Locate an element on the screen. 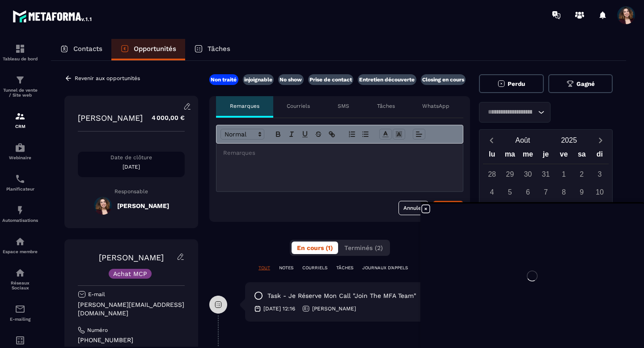  p: Webinaire is located at coordinates (20, 157).